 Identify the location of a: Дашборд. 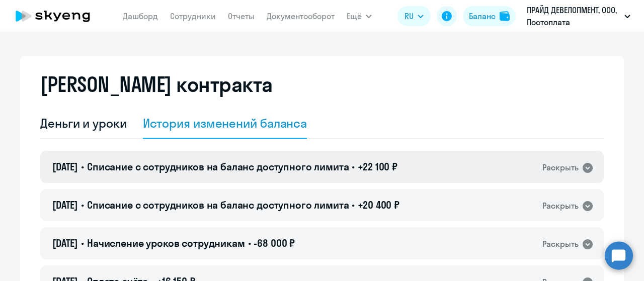
(141, 16).